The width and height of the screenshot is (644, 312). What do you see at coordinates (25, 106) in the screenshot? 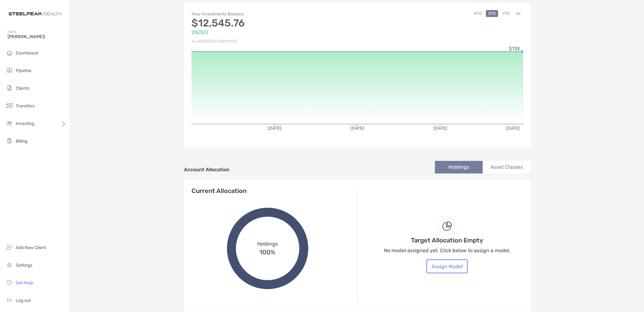
I see `span: Transfers` at bounding box center [25, 106].